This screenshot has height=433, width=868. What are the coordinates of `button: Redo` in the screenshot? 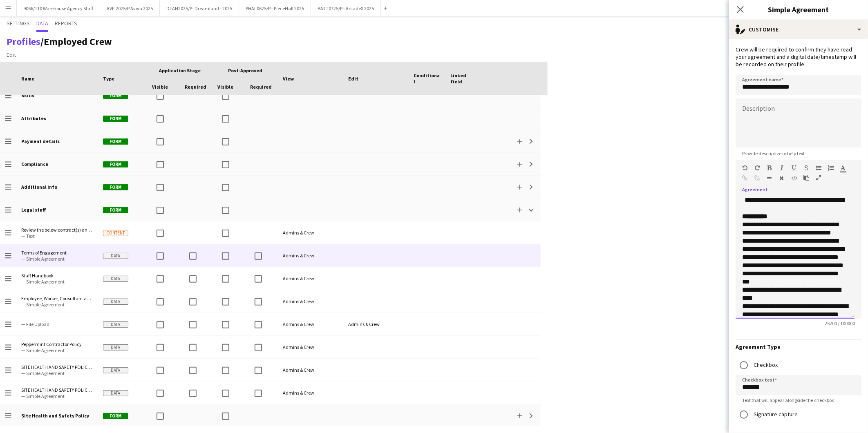 It's located at (757, 168).